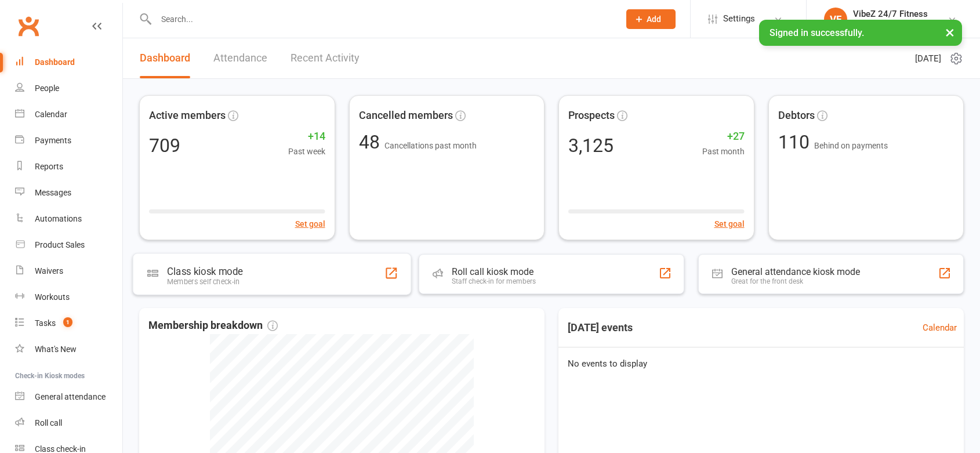  What do you see at coordinates (307, 151) in the screenshot?
I see `span: Past week` at bounding box center [307, 151].